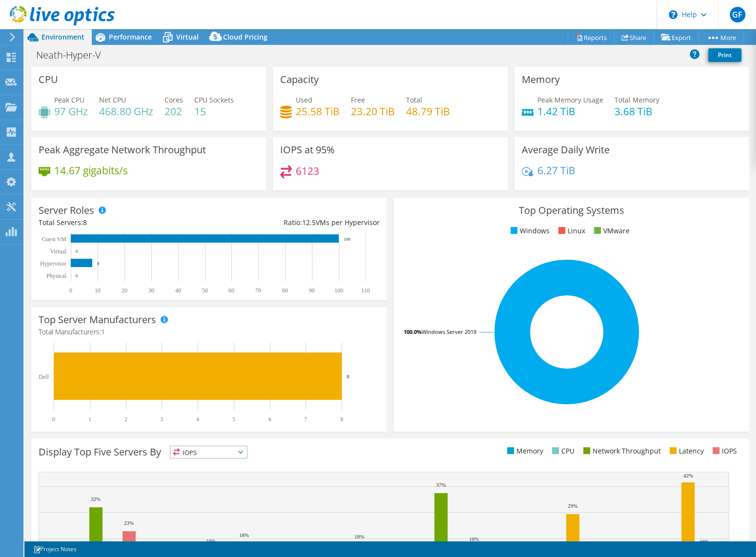 The height and width of the screenshot is (557, 756). What do you see at coordinates (97, 320) in the screenshot?
I see `h3: Top Server Manufacturers` at bounding box center [97, 320].